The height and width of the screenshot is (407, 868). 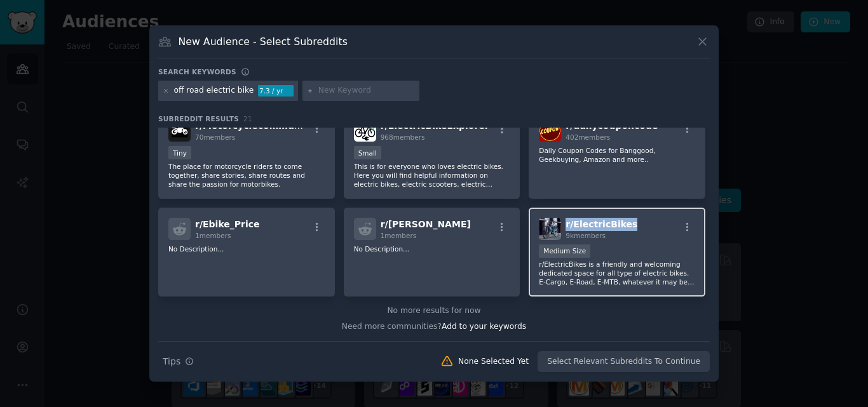 What do you see at coordinates (171, 361) in the screenshot?
I see `span: Tips` at bounding box center [171, 361].